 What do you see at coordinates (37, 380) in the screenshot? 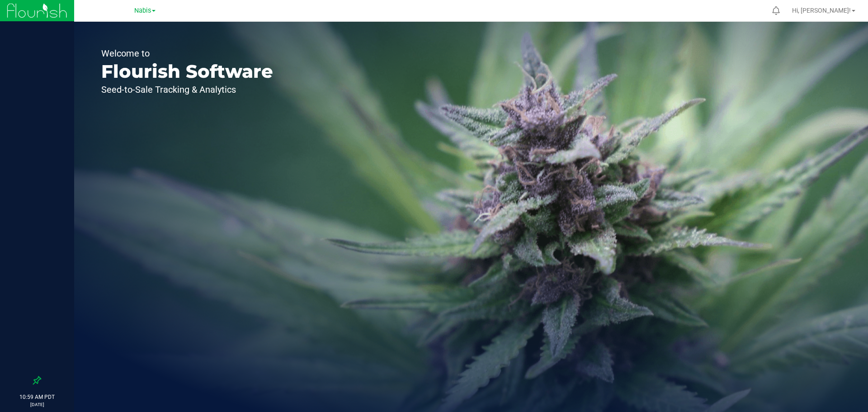
I see `label: Pin the sidebar to full width on large screens` at bounding box center [37, 380].